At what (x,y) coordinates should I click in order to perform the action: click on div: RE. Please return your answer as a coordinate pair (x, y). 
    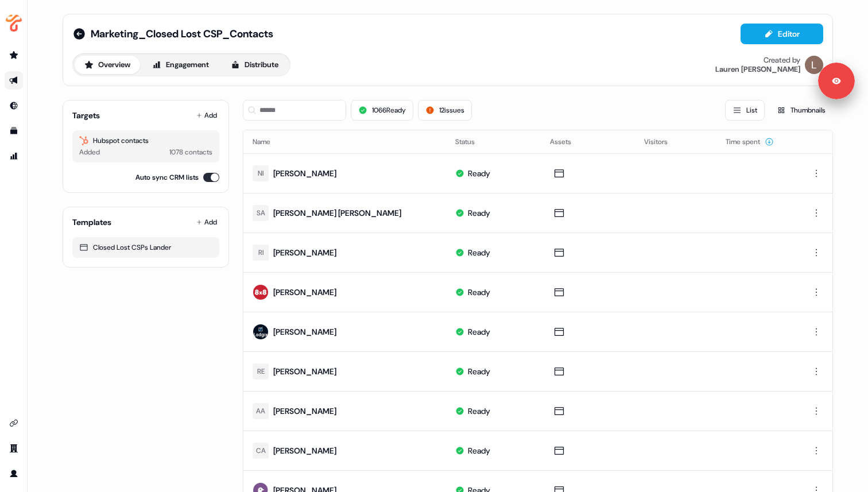
    Looking at the image, I should click on (261, 372).